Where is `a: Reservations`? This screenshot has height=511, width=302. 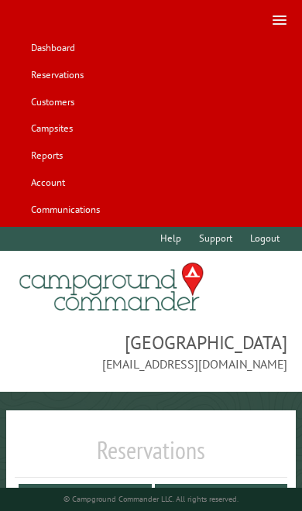 a: Reservations is located at coordinates (56, 75).